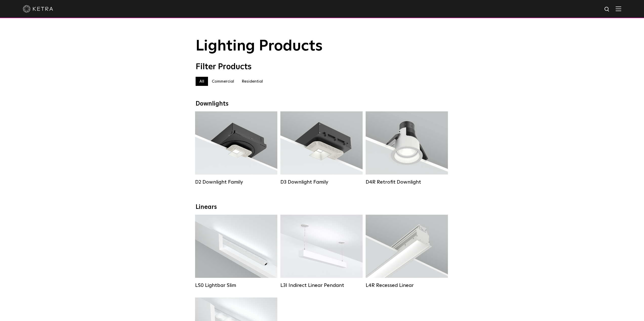  I want to click on label: Residential, so click(252, 81).